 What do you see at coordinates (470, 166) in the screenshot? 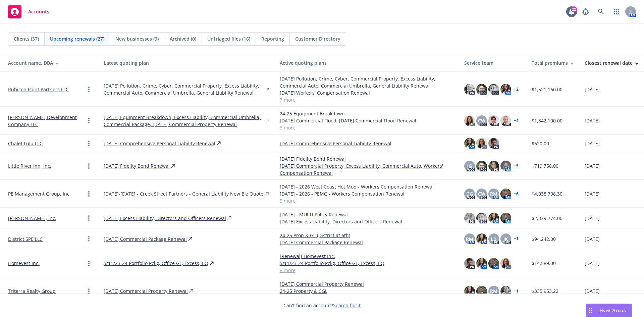
I see `span: JG` at bounding box center [470, 166].